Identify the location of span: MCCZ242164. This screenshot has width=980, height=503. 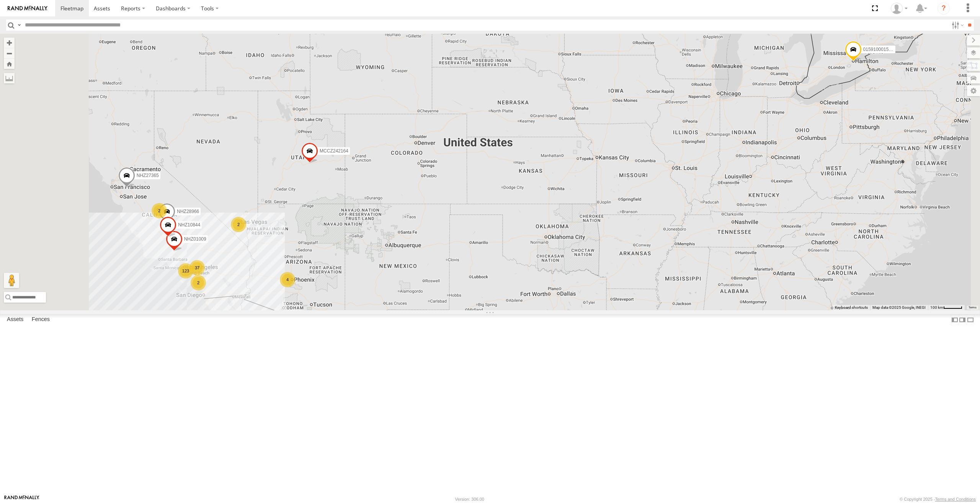
(334, 151).